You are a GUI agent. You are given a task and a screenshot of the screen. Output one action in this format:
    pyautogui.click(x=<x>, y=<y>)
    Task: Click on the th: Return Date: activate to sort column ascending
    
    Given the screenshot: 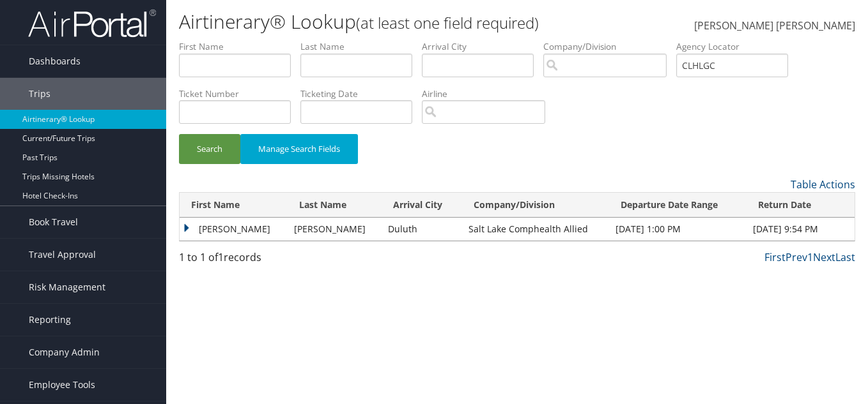 What is the action you would take?
    pyautogui.click(x=801, y=205)
    